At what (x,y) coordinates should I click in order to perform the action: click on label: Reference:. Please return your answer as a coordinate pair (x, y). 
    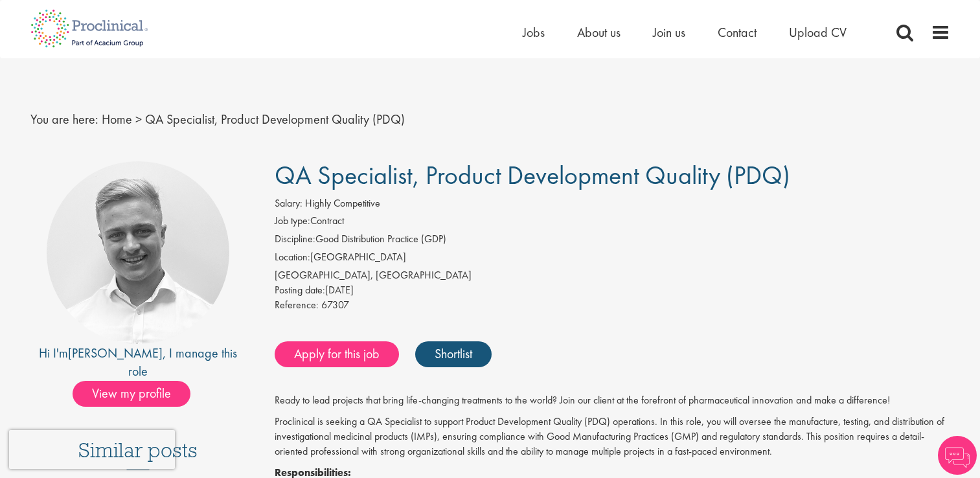
    Looking at the image, I should click on (296, 305).